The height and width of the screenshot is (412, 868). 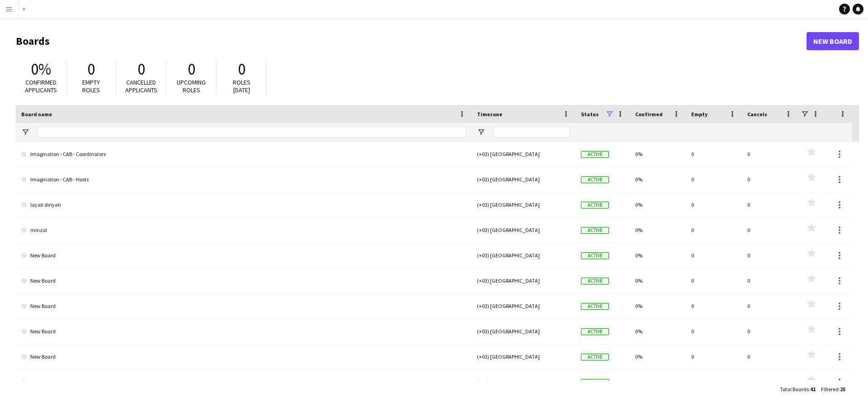 What do you see at coordinates (757, 114) in the screenshot?
I see `span: Cancels` at bounding box center [757, 114].